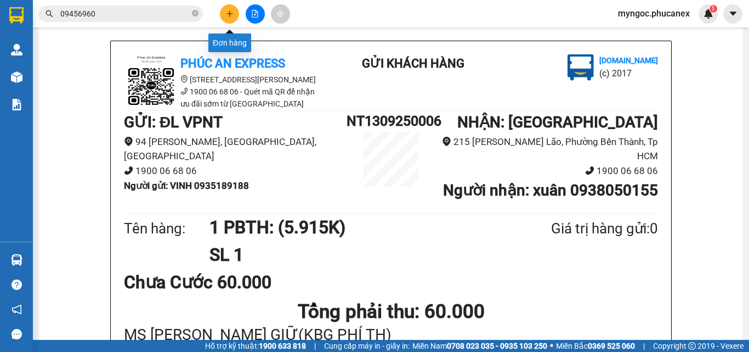 The image size is (749, 352). I want to click on input: Tìm tên, số ĐT hoặc mã đơn, so click(125, 14).